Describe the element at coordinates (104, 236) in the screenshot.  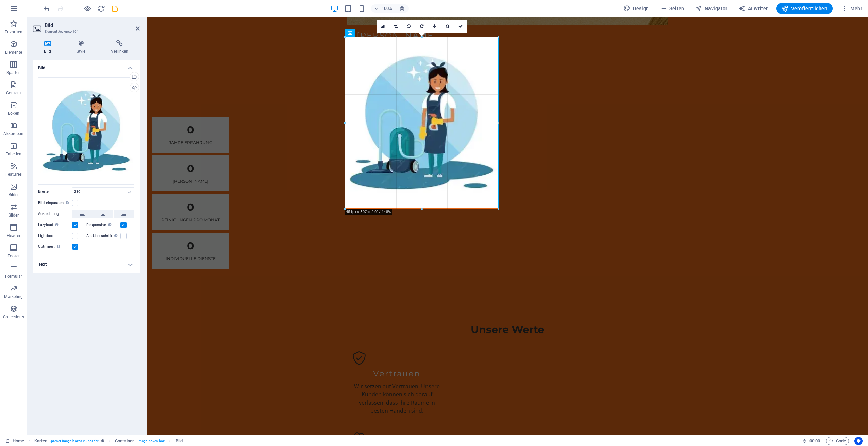
I see `label: Als Überschrift` at that location.